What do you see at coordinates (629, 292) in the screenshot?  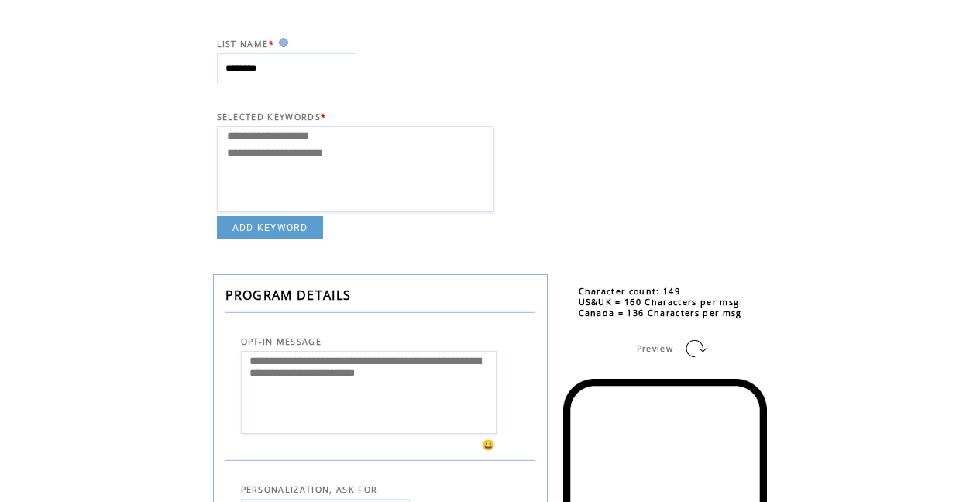 I see `span: Character count: 149` at bounding box center [629, 292].